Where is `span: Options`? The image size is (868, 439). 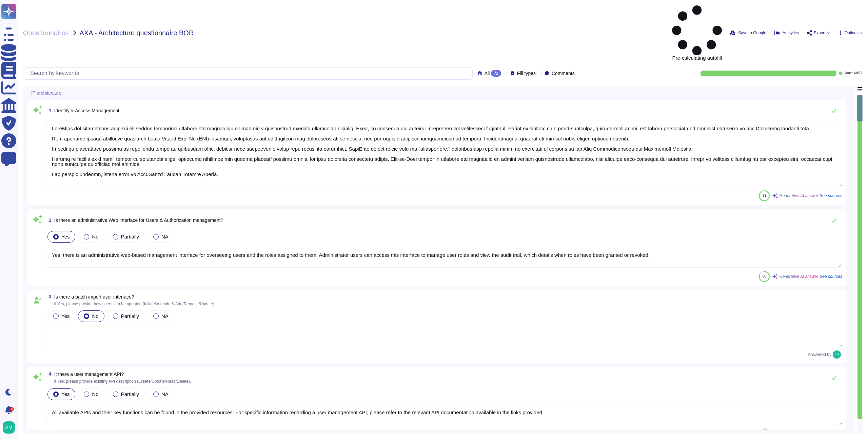 span: Options is located at coordinates (852, 33).